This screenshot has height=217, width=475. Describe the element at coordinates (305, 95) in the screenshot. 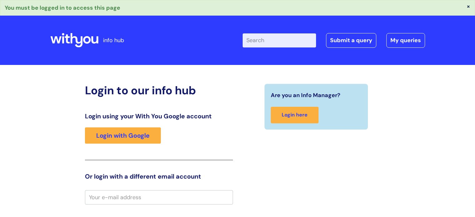

I see `span: Are you an Info Manager?` at that location.